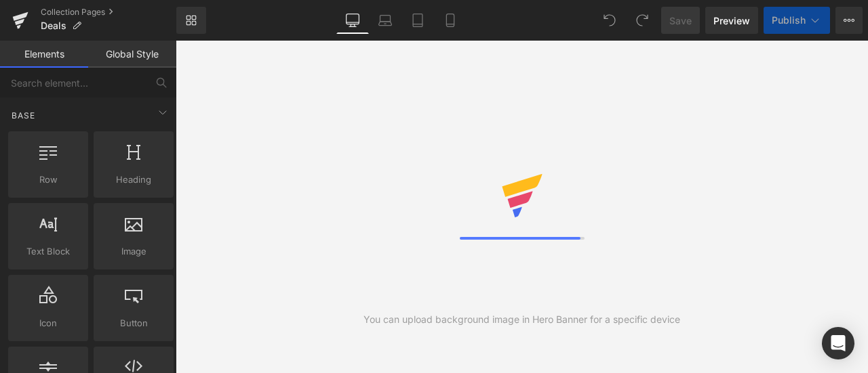 The width and height of the screenshot is (868, 373). I want to click on span: Text Block, so click(48, 252).